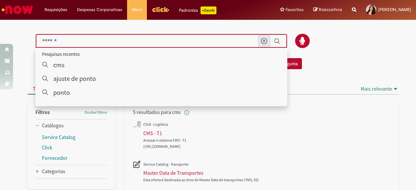 Image resolution: width=416 pixels, height=190 pixels. What do you see at coordinates (328, 10) in the screenshot?
I see `a: Rascunhos` at bounding box center [328, 10].